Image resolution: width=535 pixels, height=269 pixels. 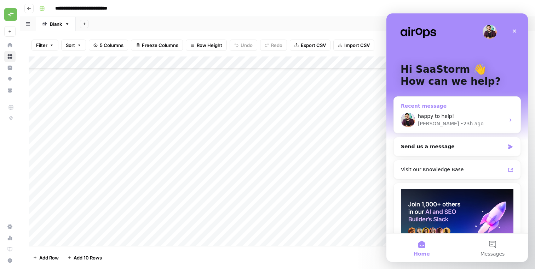 I want to click on div: • 23h ago, so click(x=85, y=110).